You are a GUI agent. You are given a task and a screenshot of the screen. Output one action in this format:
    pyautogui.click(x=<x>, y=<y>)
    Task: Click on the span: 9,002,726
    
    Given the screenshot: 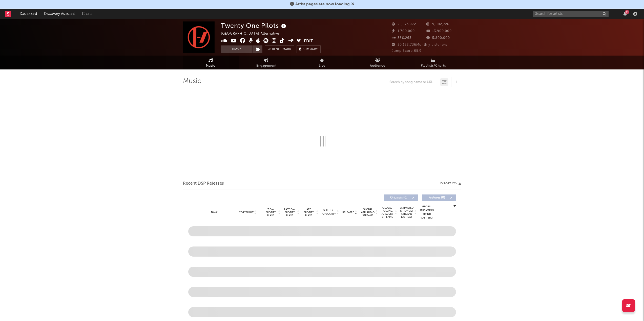 What is the action you would take?
    pyautogui.click(x=438, y=24)
    